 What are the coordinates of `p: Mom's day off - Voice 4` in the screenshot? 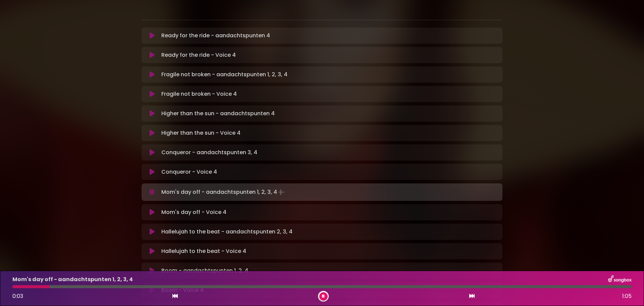 It's located at (194, 213).